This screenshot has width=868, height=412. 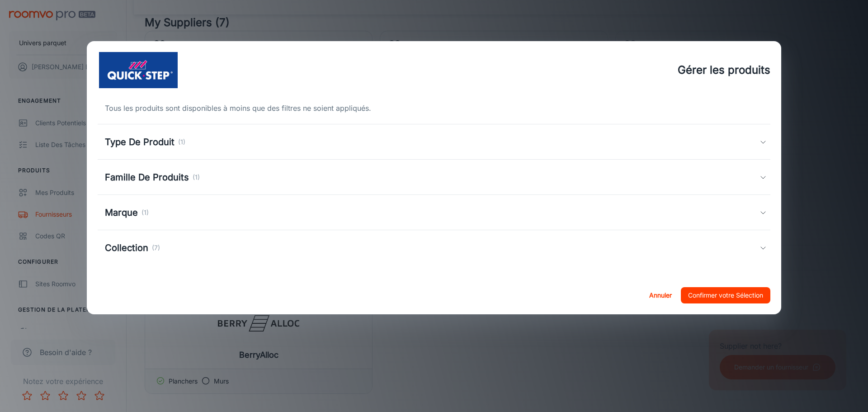 I want to click on h5: Famille De Produits, so click(x=147, y=177).